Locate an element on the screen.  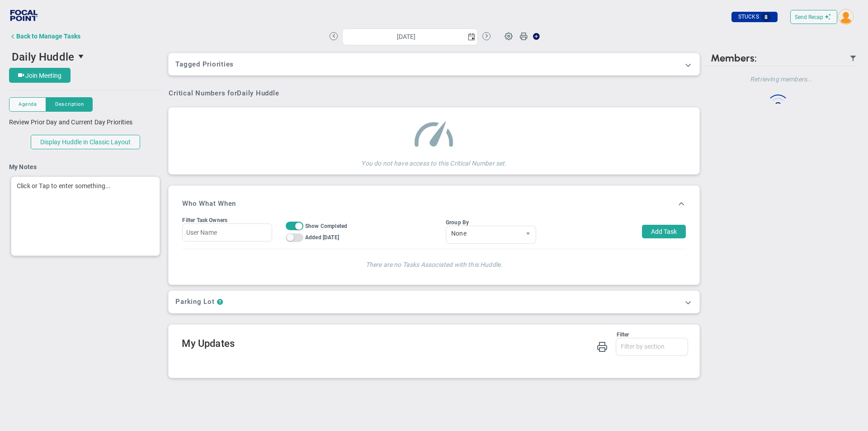
span: Huddle Settings is located at coordinates (508, 36).